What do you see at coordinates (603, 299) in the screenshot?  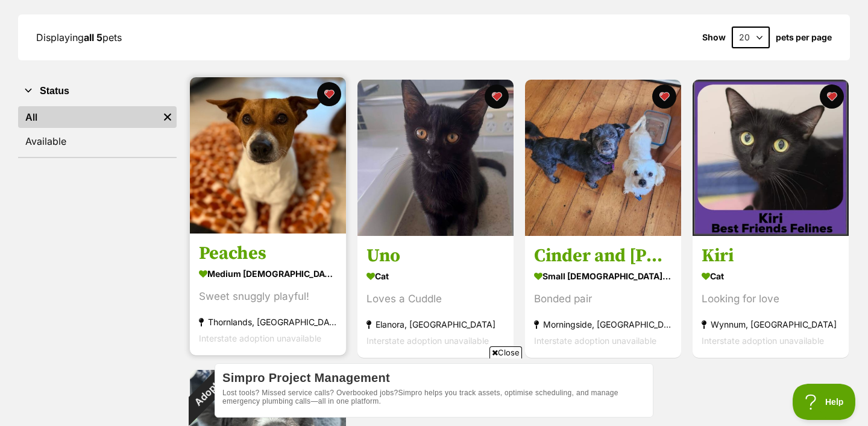 I see `div: Bonded pair` at bounding box center [603, 299].